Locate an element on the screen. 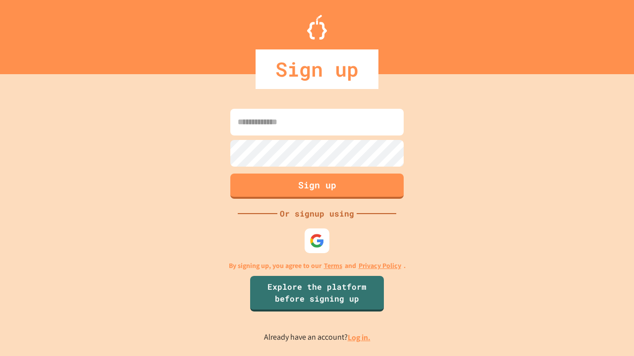 The height and width of the screenshot is (356, 634). button: Sign up is located at coordinates (317, 186).